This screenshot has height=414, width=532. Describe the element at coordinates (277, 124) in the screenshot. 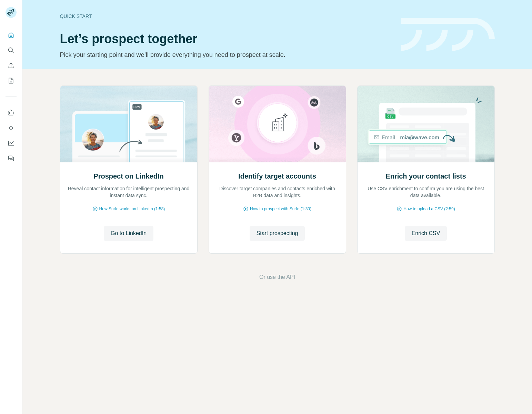

I see `img: Identify target accounts` at that location.